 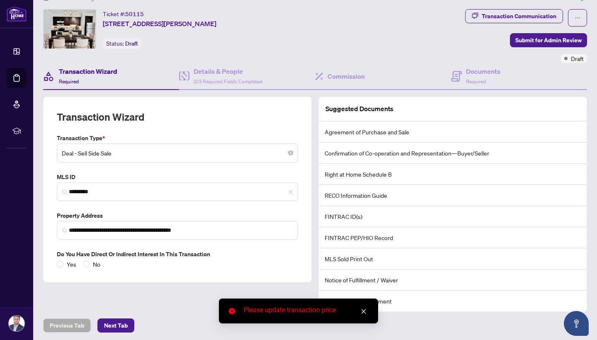 What do you see at coordinates (576, 323) in the screenshot?
I see `button: Open asap` at bounding box center [576, 323].